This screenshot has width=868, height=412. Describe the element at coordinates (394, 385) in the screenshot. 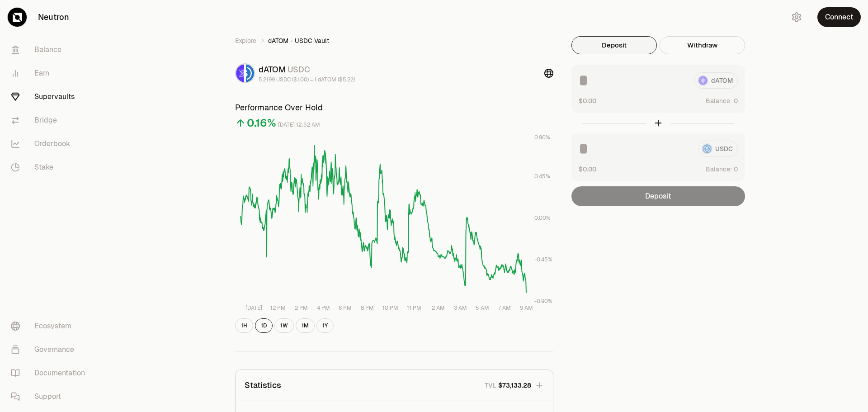

I see `button: StatisticsTVL$73,133.28` at that location.